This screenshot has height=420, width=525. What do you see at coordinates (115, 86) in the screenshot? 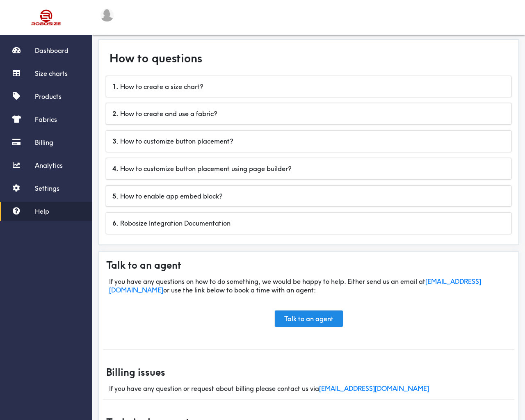
I see `b: 1 .` at bounding box center [115, 86].